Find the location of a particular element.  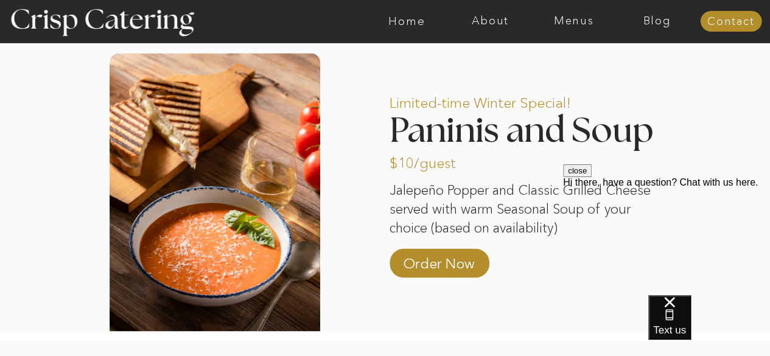

nav: Home is located at coordinates (406, 21).